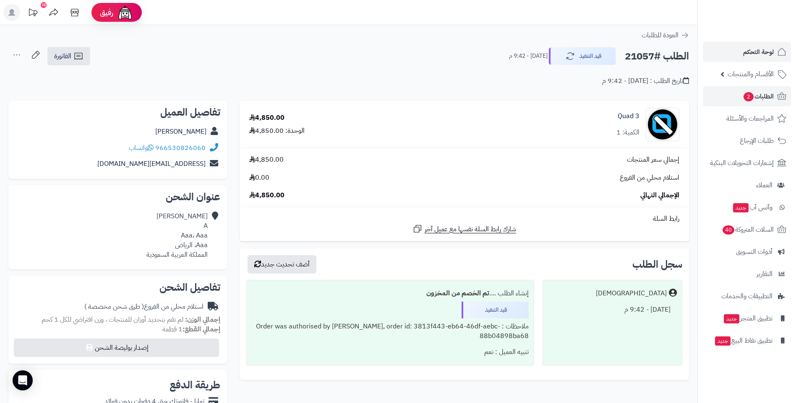 The image size is (796, 403). Describe the element at coordinates (747, 252) in the screenshot. I see `a: أدوات التسويق` at that location.